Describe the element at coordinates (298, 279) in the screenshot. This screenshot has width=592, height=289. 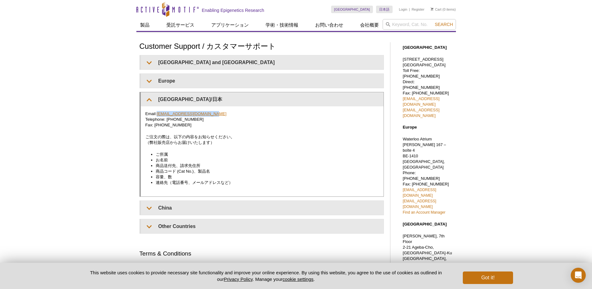
I see `button: cookie settings` at that location.